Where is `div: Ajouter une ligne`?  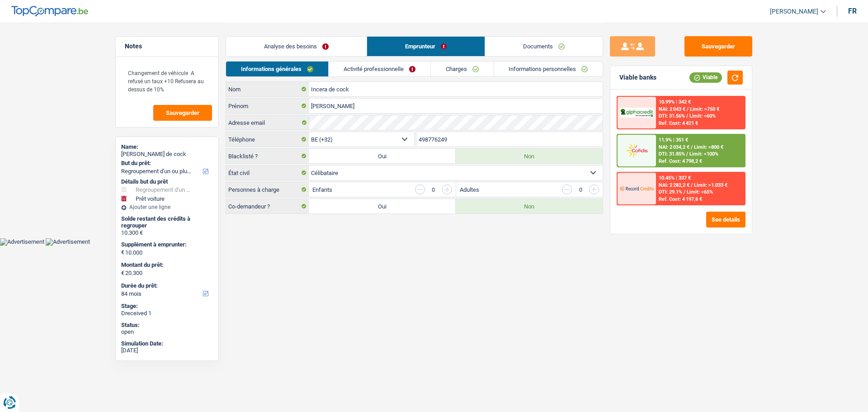 div: Ajouter une ligne is located at coordinates (167, 207).